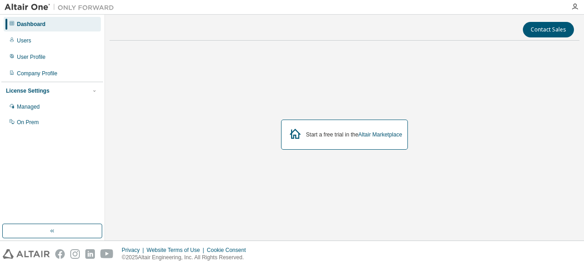 The width and height of the screenshot is (584, 267). What do you see at coordinates (229, 250) in the screenshot?
I see `div: Cookie Consent` at bounding box center [229, 250].